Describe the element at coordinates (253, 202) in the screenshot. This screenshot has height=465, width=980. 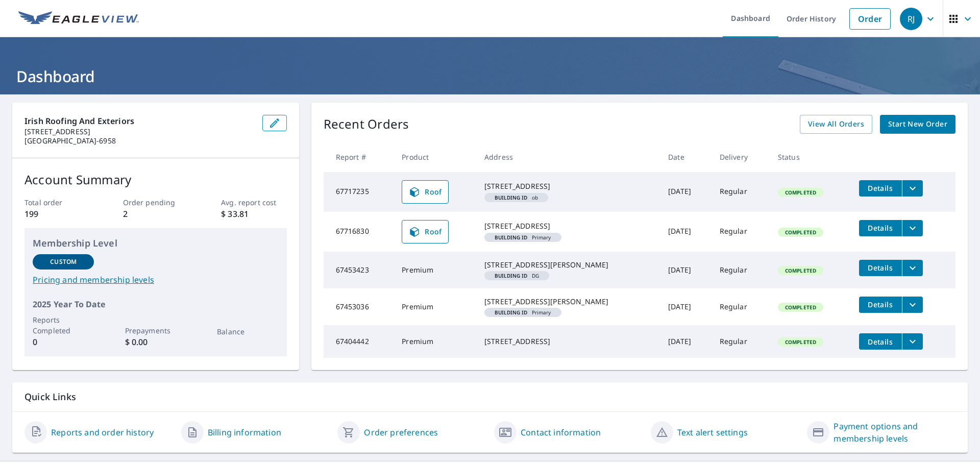
I see `p: Avg. report cost` at that location.